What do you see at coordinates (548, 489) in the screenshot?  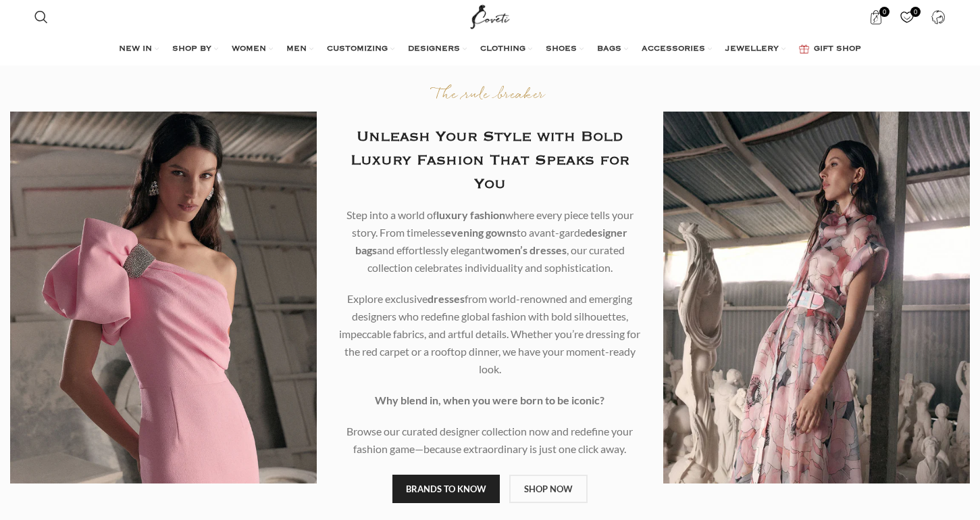 I see `a: SHOP NOW` at bounding box center [548, 489].